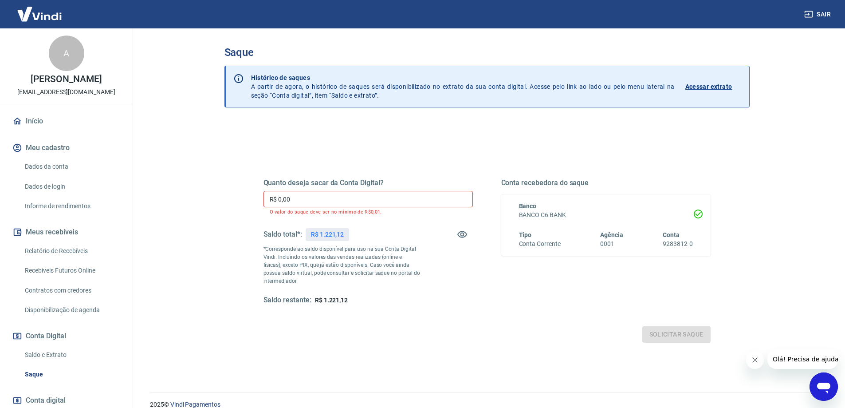 The height and width of the screenshot is (408, 845). I want to click on a: Início, so click(66, 121).